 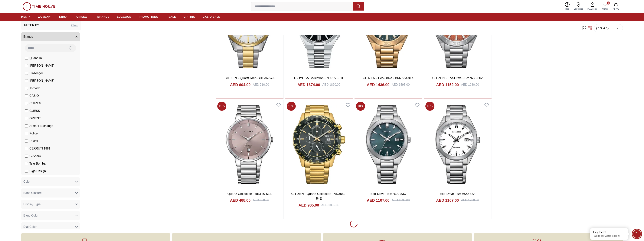 I want to click on span: GIFTING, so click(x=189, y=17).